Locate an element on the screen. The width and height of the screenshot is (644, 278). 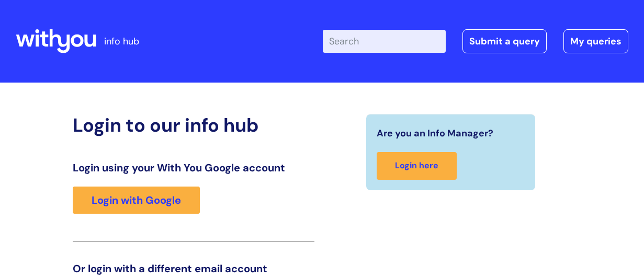
p: info hub is located at coordinates (122, 41).